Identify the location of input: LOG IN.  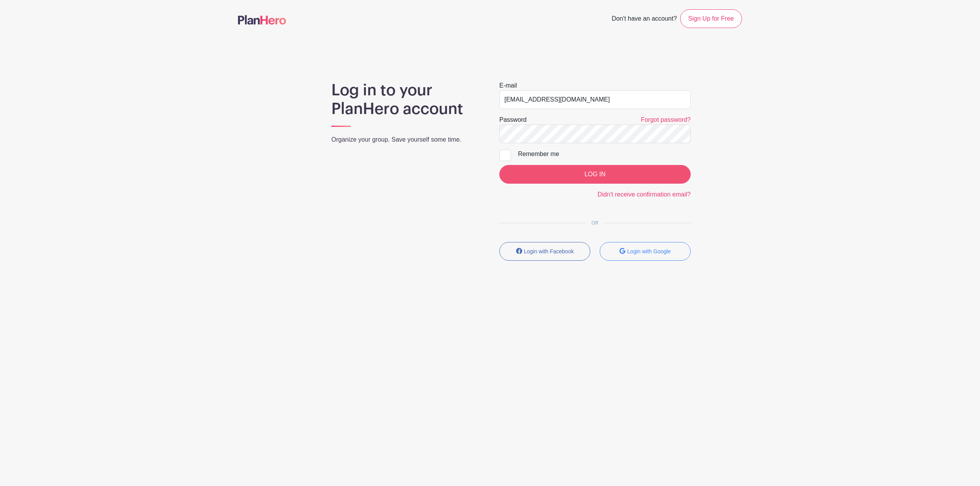
(595, 175).